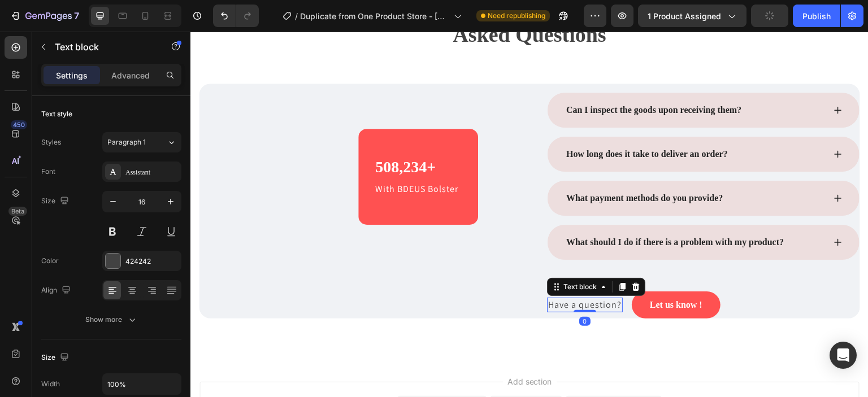 This screenshot has height=397, width=868. What do you see at coordinates (111, 320) in the screenshot?
I see `div: Show more` at bounding box center [111, 320].